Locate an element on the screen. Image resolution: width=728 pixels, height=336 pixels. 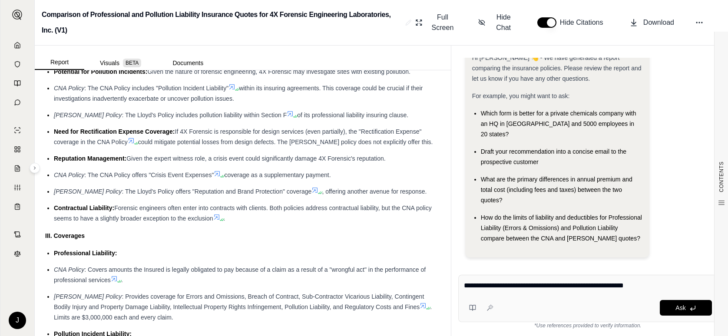
a: Documents Vault is located at coordinates (17, 64).